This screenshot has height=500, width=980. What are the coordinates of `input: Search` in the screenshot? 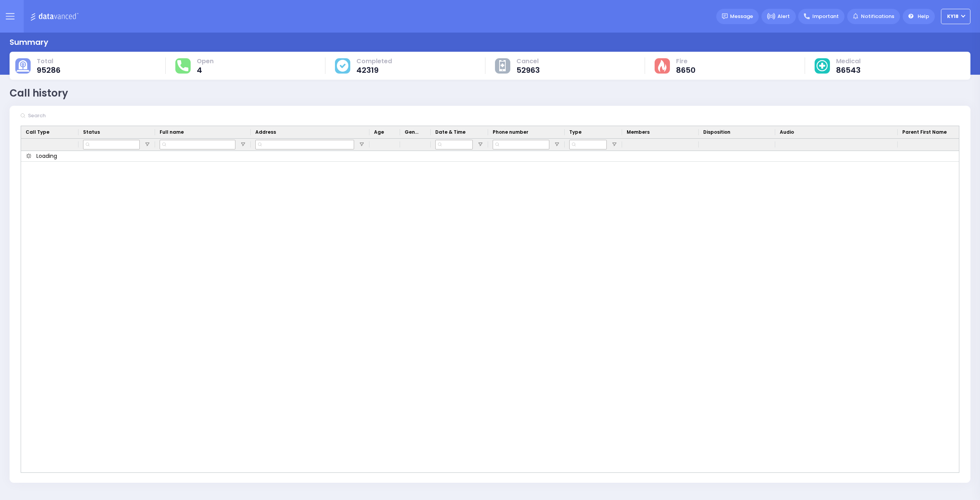 It's located at (83, 116).